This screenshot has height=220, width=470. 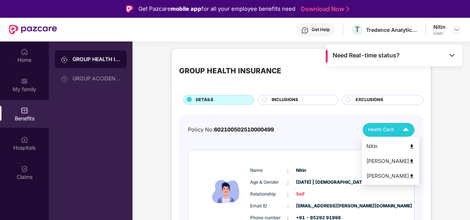 I want to click on img: svg+xml;base64,PHN2ZyBpZD0iRHJvcGRvd24tMzJ4MzIiIHhtbG5zPSJodHRwOi8vd3d3LnczLm9yZy8yMDAwL3N2ZyIgd2..., so click(x=457, y=30).